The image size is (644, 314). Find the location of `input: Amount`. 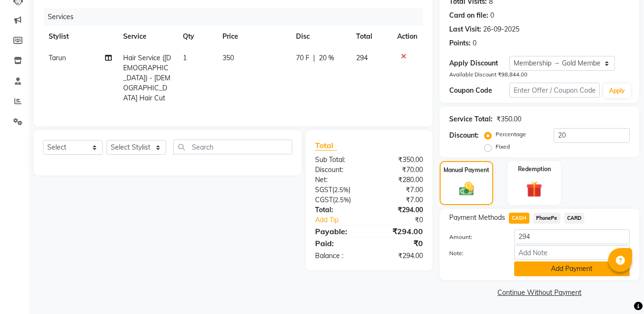

input: Amount is located at coordinates (572, 236).